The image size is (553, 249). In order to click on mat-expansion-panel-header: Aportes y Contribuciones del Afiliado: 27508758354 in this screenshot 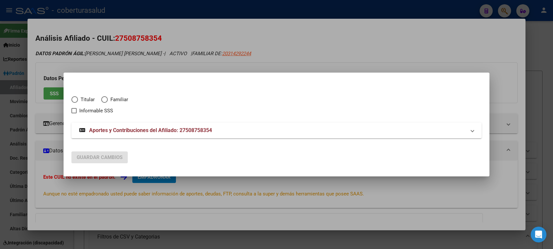, I will do `click(277, 130)`.